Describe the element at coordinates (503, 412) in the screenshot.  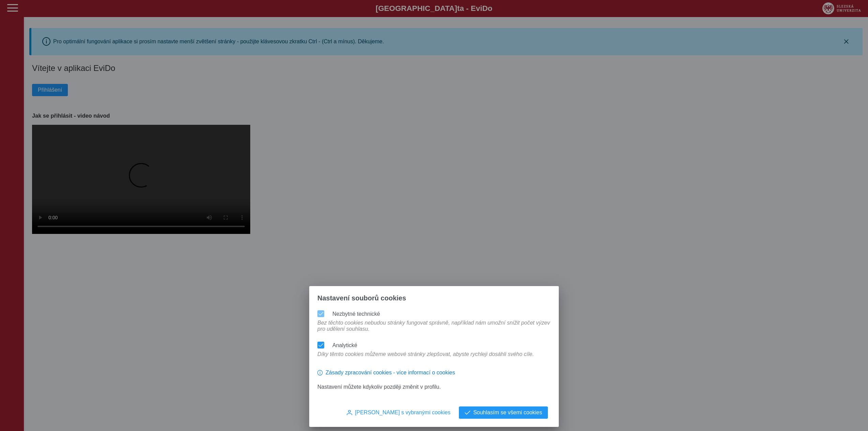
I see `button: Souhlasím se všemi cookies` at that location.